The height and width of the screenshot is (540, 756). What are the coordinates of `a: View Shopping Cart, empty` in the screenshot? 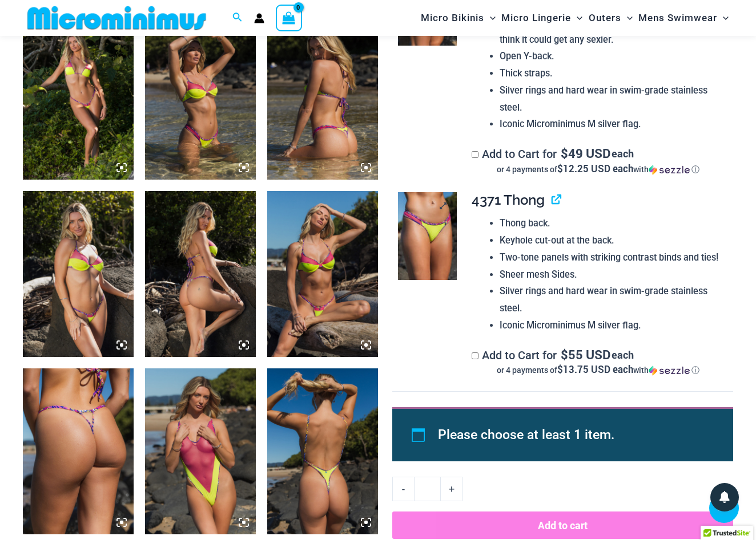 It's located at (289, 17).